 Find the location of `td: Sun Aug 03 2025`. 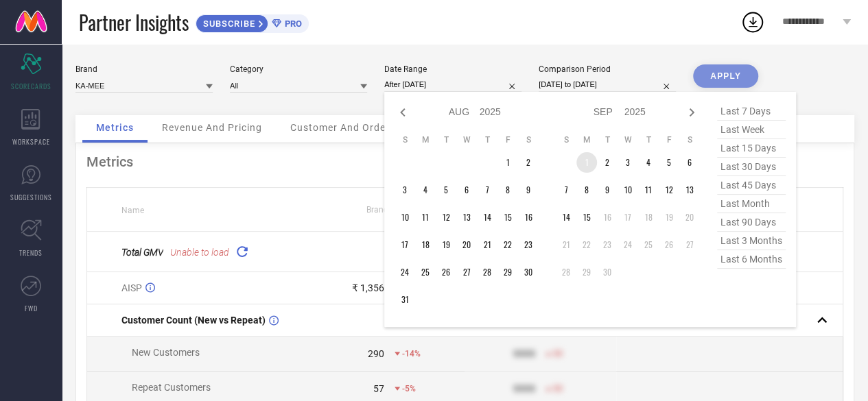

td: Sun Aug 03 2025 is located at coordinates (405, 190).